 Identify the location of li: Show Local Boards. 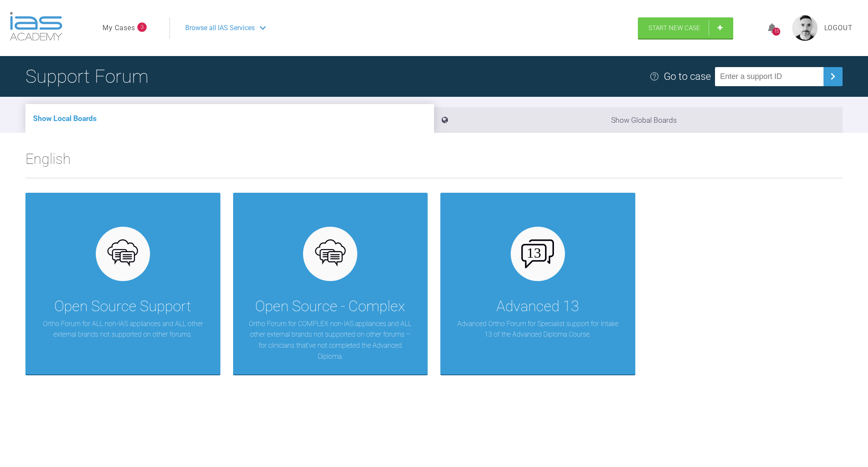
(230, 118).